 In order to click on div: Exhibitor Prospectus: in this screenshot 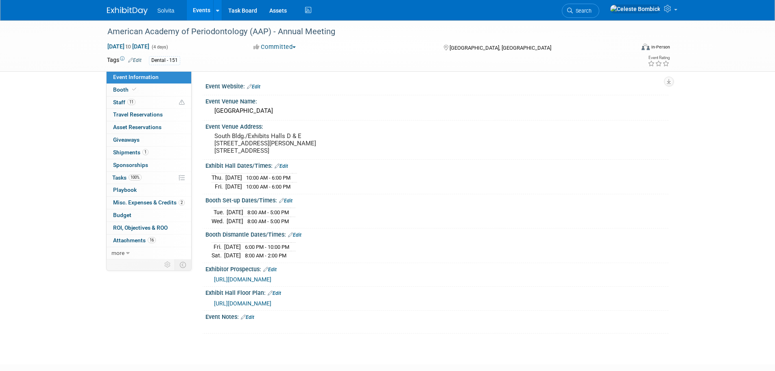, I will do `click(437, 268)`.